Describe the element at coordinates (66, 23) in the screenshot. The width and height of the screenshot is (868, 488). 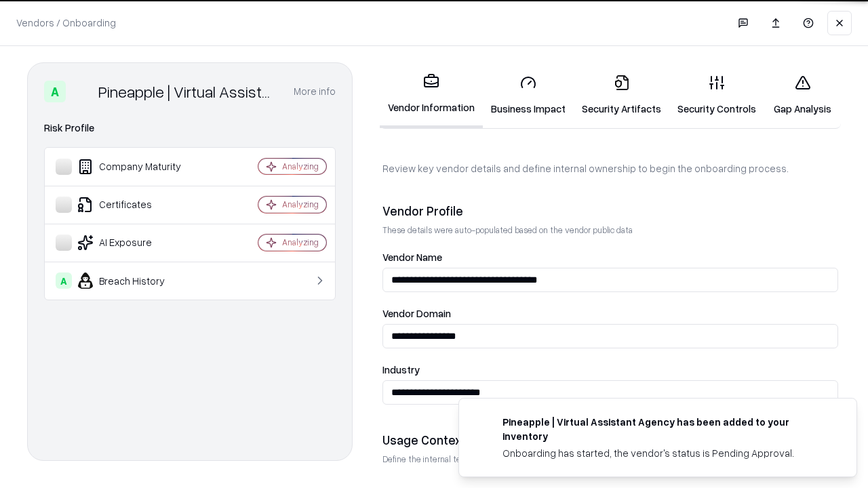
I see `p: Vendors / Onboarding` at that location.